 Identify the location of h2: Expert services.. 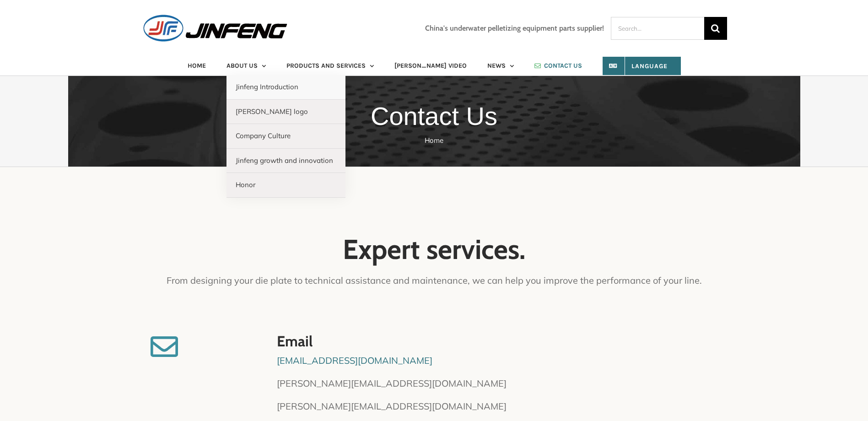
(434, 249).